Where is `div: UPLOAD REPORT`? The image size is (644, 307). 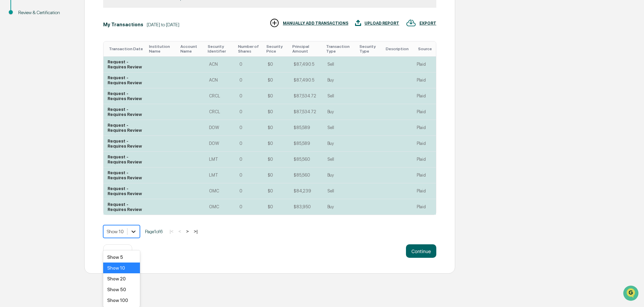 div: UPLOAD REPORT is located at coordinates (382, 23).